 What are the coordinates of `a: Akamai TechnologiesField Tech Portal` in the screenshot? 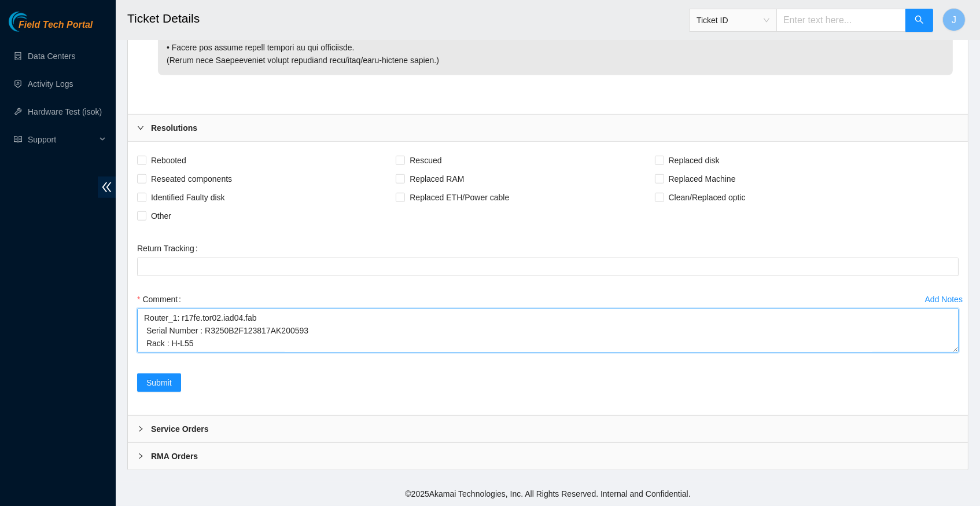 It's located at (50, 28).